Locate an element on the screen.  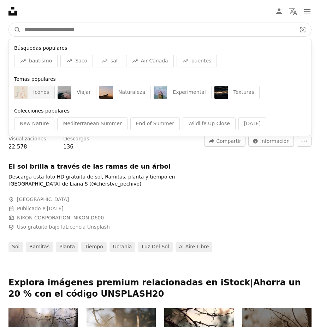
img: premium_photo-1756177506526-26fb2a726f4a is located at coordinates (64, 93).